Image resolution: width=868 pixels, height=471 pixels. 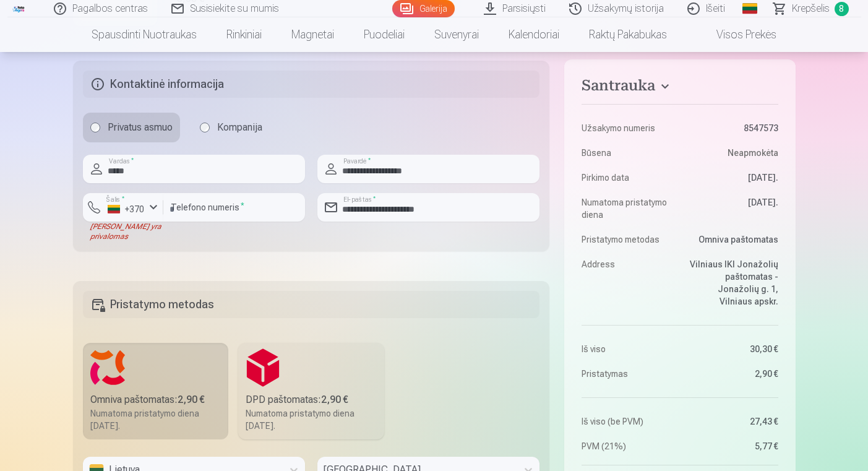 What do you see at coordinates (732, 349) in the screenshot?
I see `dd: 30,30 €` at bounding box center [732, 349].